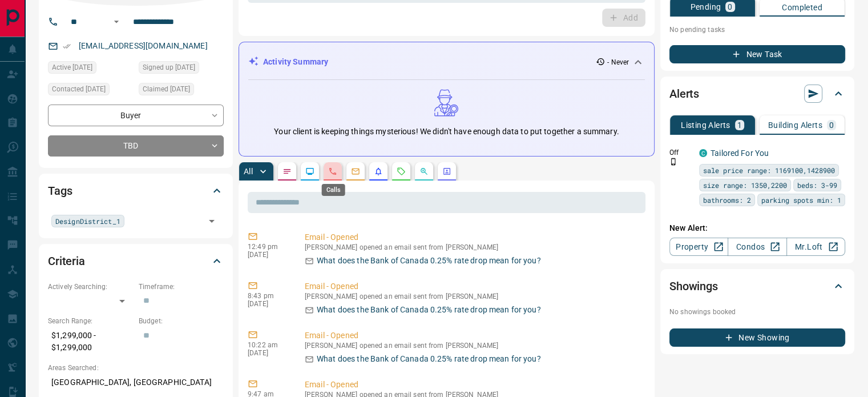 Image resolution: width=868 pixels, height=397 pixels. I want to click on p: 1, so click(740, 125).